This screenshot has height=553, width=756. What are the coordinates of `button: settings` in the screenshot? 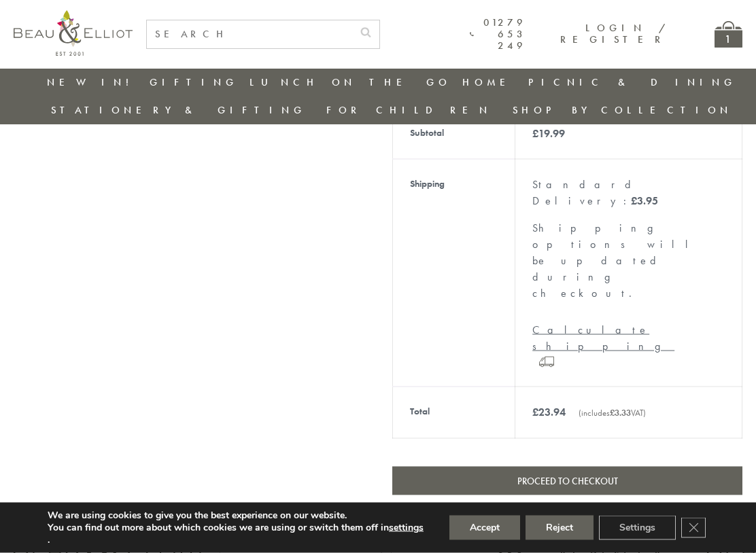 It's located at (406, 528).